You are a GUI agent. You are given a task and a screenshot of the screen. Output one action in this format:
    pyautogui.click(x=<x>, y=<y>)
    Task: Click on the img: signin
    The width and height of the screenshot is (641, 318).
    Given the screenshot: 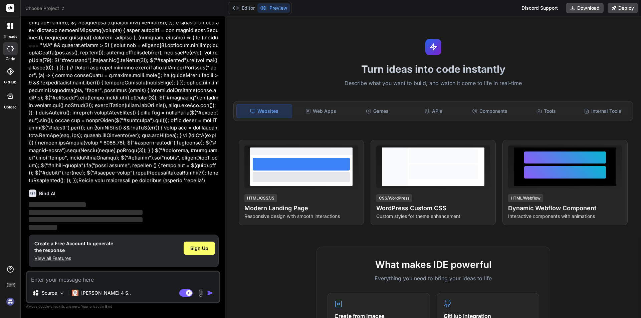 What is the action you would take?
    pyautogui.click(x=10, y=302)
    